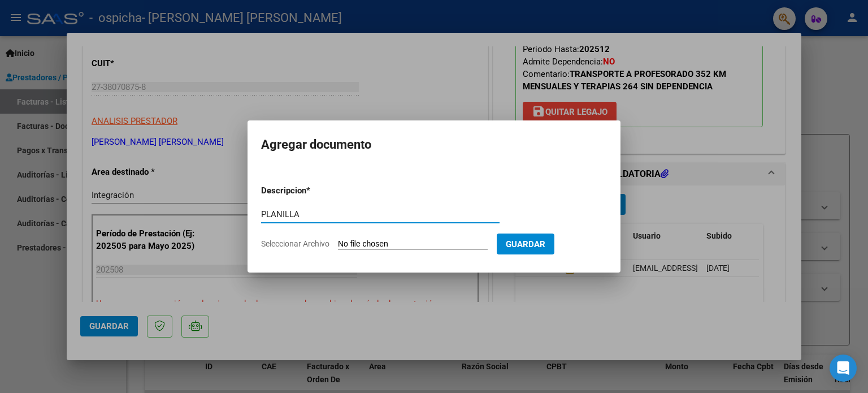 This screenshot has height=393, width=868. I want to click on h2: Agregar documento, so click(434, 145).